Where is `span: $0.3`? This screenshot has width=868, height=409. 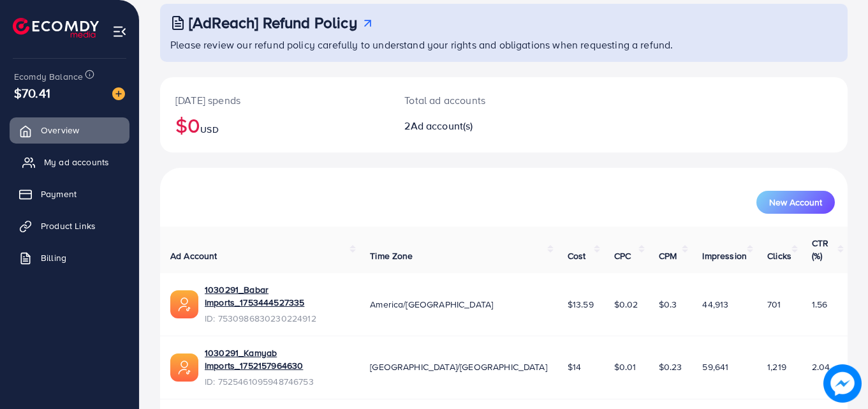 span: $0.3 is located at coordinates (668, 305).